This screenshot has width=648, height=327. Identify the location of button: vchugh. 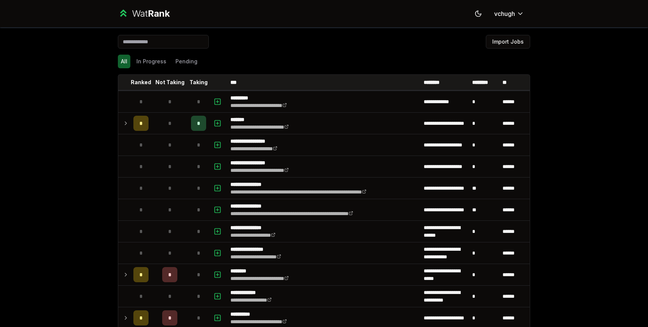
(509, 14).